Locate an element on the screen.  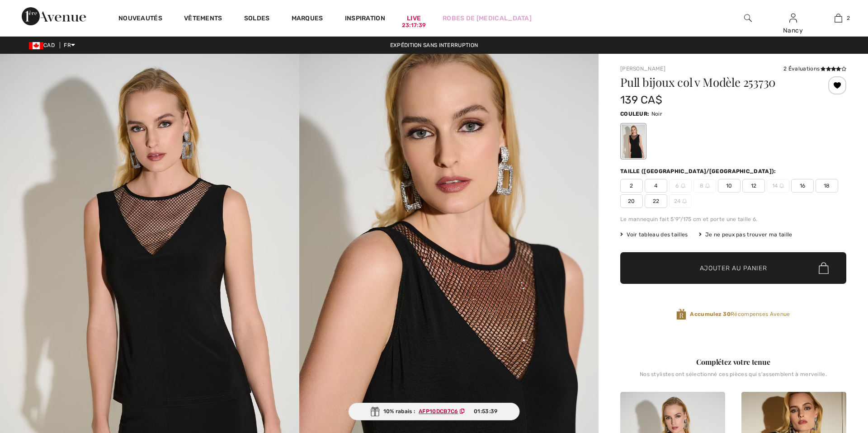
span: Voir tableau des tailles is located at coordinates (654, 235).